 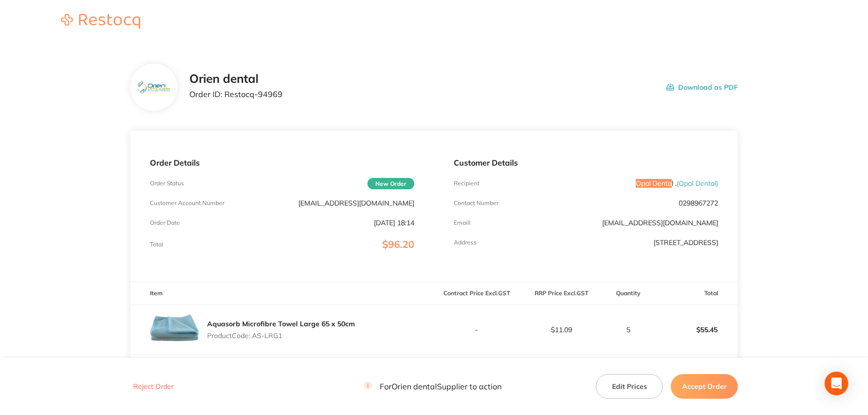 What do you see at coordinates (282, 163) in the screenshot?
I see `p: Order Details` at bounding box center [282, 163].